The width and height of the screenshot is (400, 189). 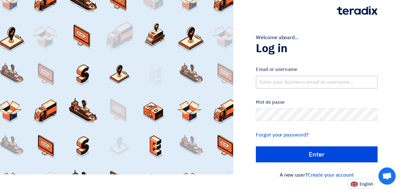 I want to click on div: Welcome aboard..., so click(x=317, y=38).